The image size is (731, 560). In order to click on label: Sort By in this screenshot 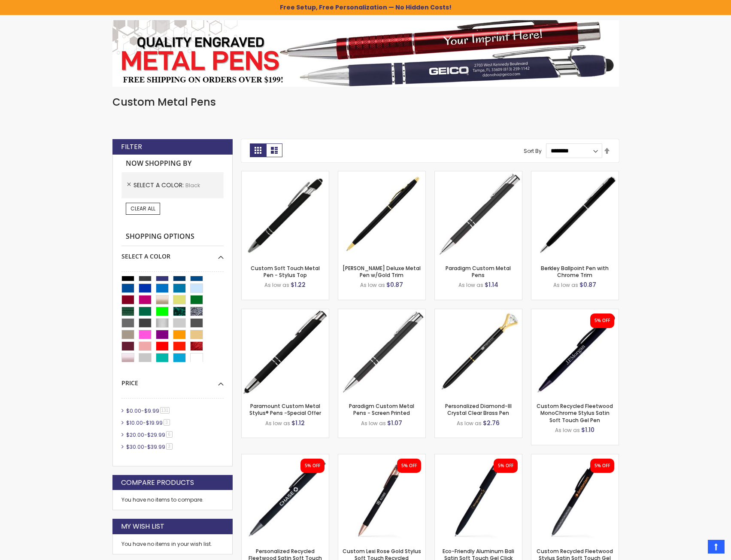, I will do `click(533, 150)`.